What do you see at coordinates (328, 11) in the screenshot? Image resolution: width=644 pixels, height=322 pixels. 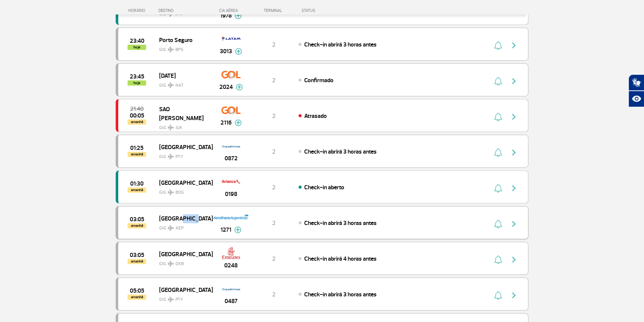 I see `div: STATUS` at bounding box center [328, 11].